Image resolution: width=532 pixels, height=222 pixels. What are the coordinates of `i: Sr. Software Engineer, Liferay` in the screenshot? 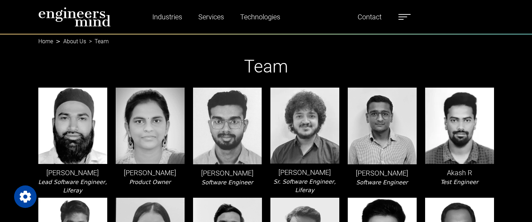 It's located at (304, 186).